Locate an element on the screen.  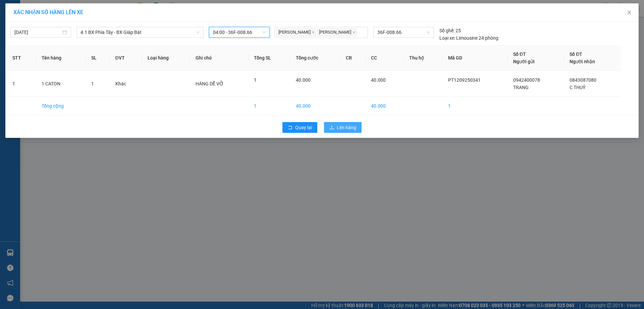
span: Người gửi is located at coordinates (524, 62).